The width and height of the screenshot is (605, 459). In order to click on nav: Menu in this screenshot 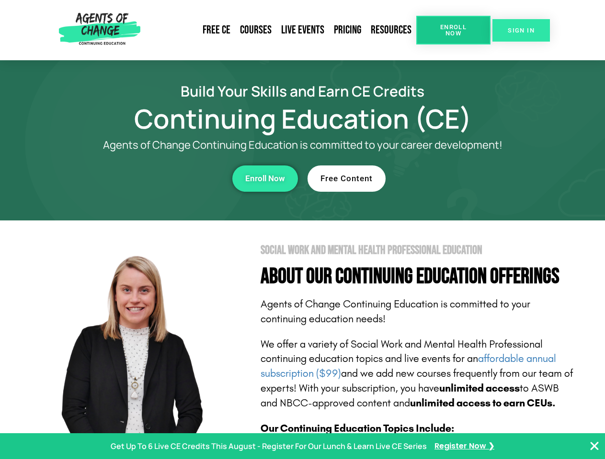, I will do `click(280, 30)`.